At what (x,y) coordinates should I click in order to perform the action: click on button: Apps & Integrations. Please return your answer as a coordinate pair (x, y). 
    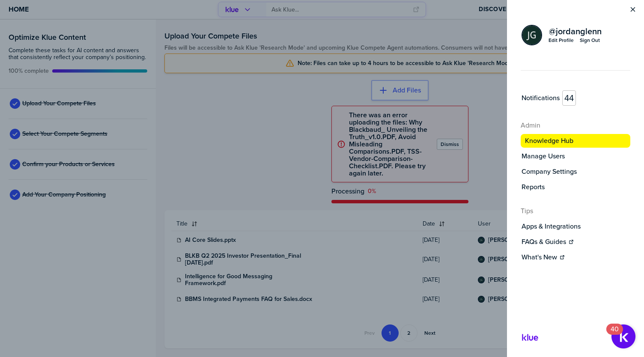
    Looking at the image, I should click on (576, 226).